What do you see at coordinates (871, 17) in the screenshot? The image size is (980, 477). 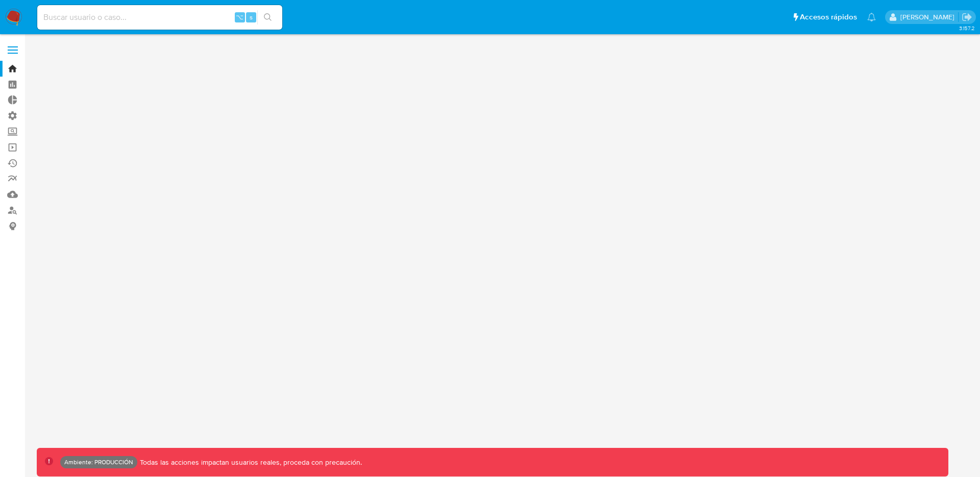 I see `a: Notificaciones` at bounding box center [871, 17].